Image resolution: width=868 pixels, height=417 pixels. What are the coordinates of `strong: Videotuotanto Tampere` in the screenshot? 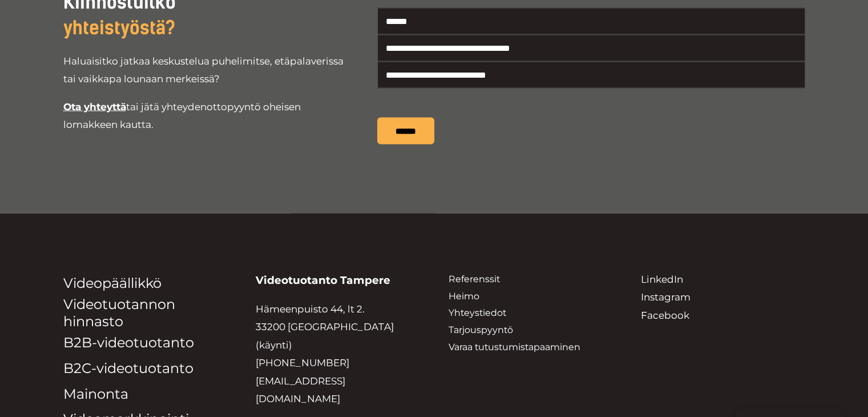 It's located at (323, 279).